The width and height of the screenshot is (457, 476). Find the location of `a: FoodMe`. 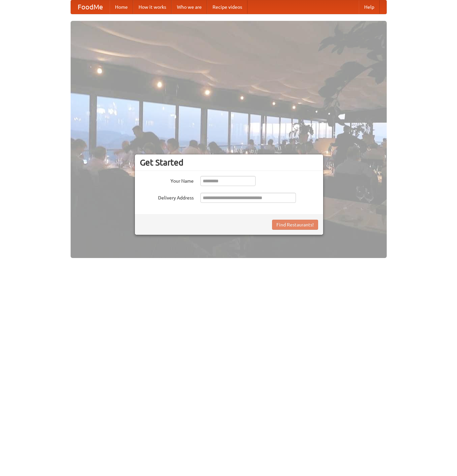

a: FoodMe is located at coordinates (90, 7).